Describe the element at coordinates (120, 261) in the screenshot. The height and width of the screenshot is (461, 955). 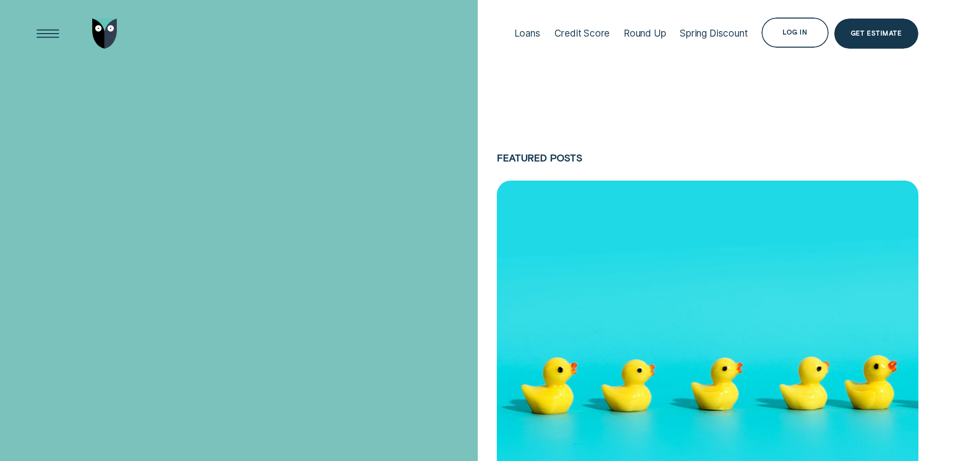
I see `h4: Feed your mind` at that location.